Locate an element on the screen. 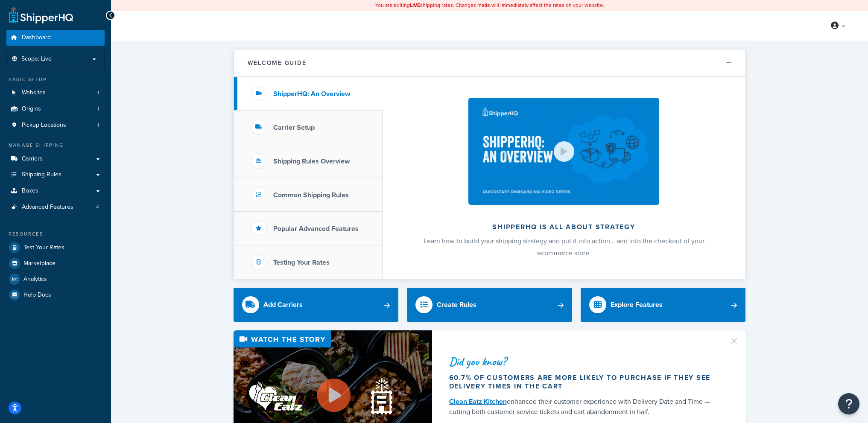 Image resolution: width=868 pixels, height=423 pixels. h3: Testing Your Rates is located at coordinates (302, 262).